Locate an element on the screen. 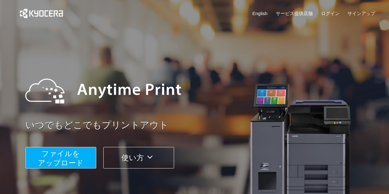 The image size is (389, 194). a: サインアップ is located at coordinates (361, 13).